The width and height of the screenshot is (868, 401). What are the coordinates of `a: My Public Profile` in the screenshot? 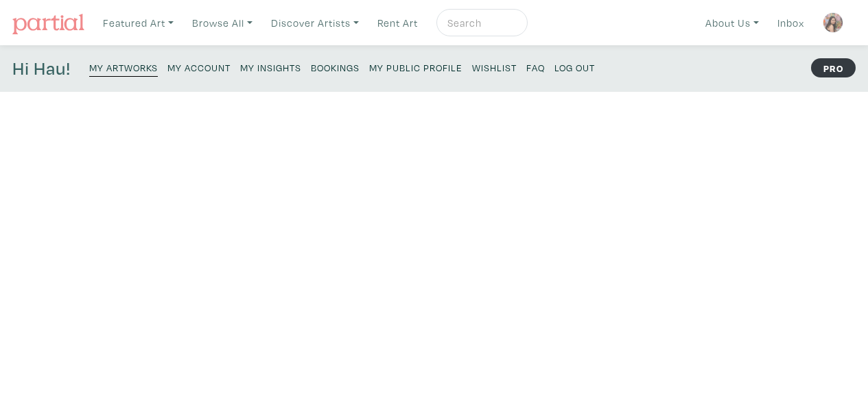 It's located at (416, 67).